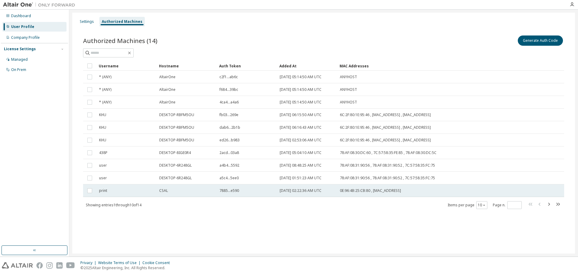 Image resolution: width=578 pixels, height=274 pixels. What do you see at coordinates (120, 41) in the screenshot?
I see `span: Authorized Machines (14)` at bounding box center [120, 41].